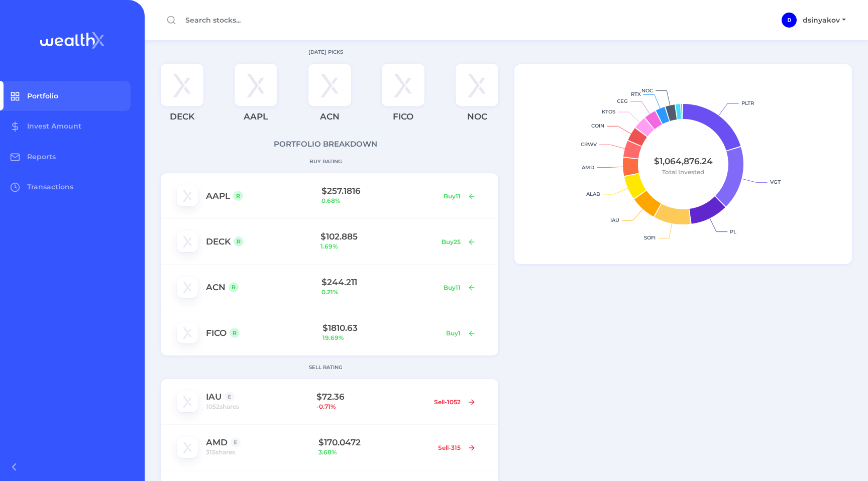 This screenshot has height=481, width=868. Describe the element at coordinates (683, 172) in the screenshot. I see `tspan: Total Invested` at that location.